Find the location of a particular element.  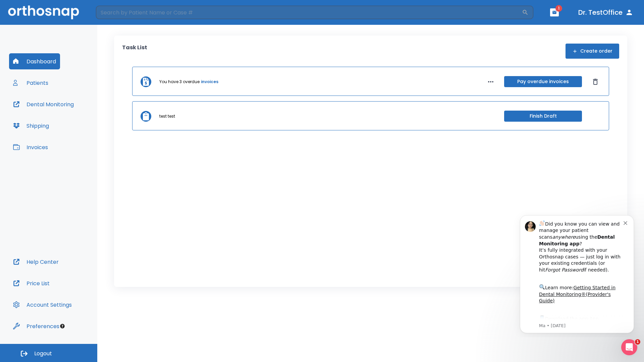

button: Invoices is located at coordinates (31, 147).